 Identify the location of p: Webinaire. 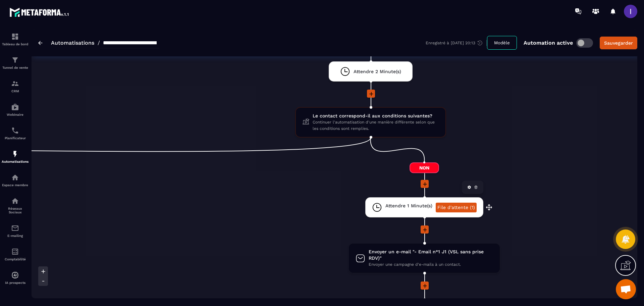
(16, 115).